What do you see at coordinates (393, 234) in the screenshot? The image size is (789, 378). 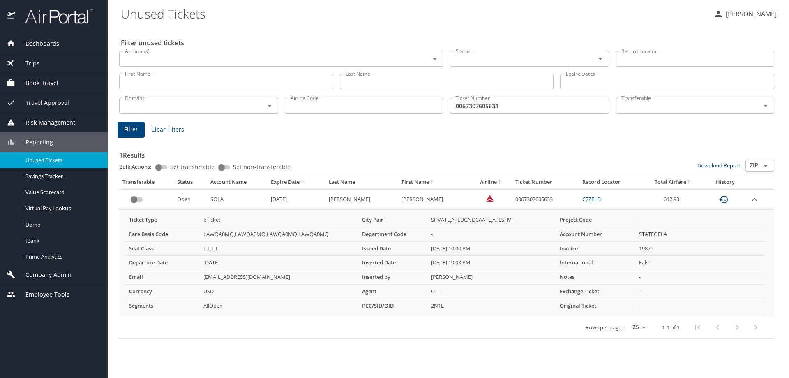 I see `th: Department Code` at bounding box center [393, 234].